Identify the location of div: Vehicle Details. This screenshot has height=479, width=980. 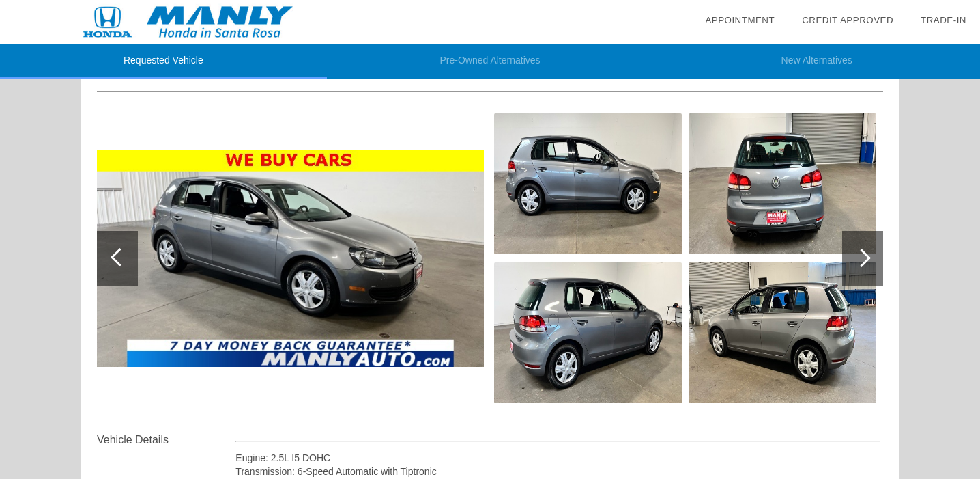
(166, 440).